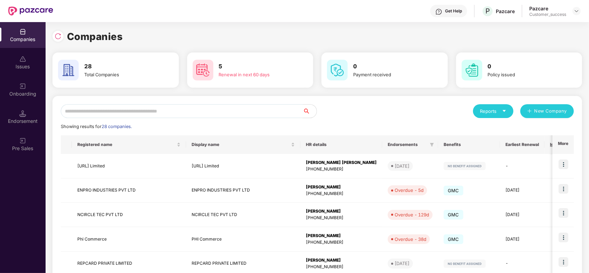 This screenshot has height=273, width=589. What do you see at coordinates (546, 111) in the screenshot?
I see `button: plusNew Company` at bounding box center [546, 111].